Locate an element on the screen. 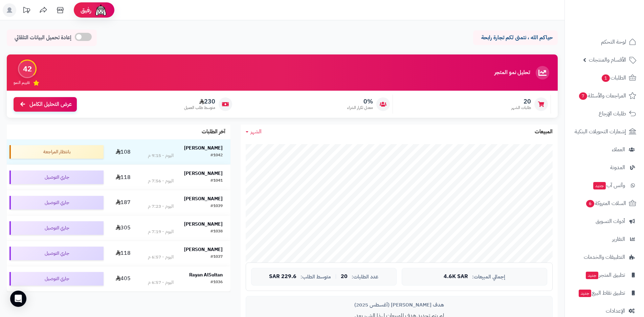 The image size is (644, 317). td: 108 is located at coordinates (123, 152).